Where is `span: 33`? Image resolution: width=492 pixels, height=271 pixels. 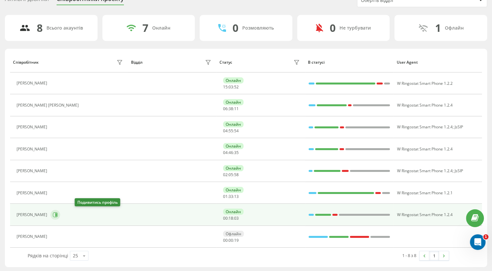
span: 33 is located at coordinates (231, 196).